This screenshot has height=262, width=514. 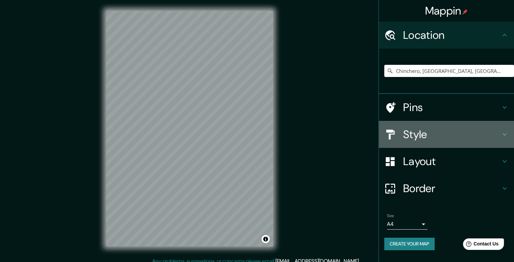 I want to click on h4: Style, so click(x=452, y=135).